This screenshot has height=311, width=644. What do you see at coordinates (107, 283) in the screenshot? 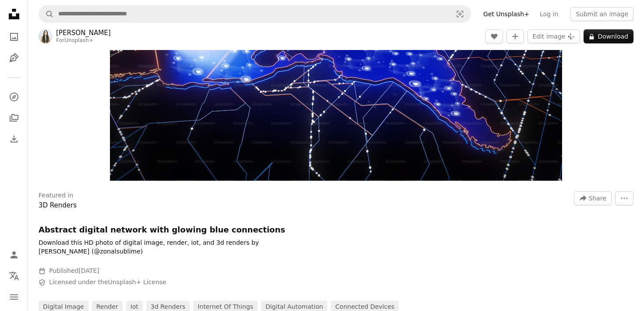
I see `span: Licensed under the` at bounding box center [107, 283].